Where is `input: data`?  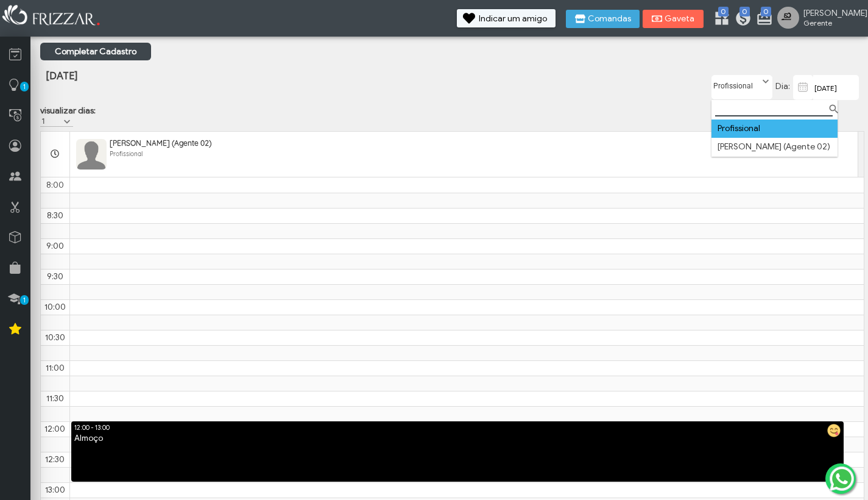
input: data is located at coordinates (836, 88).